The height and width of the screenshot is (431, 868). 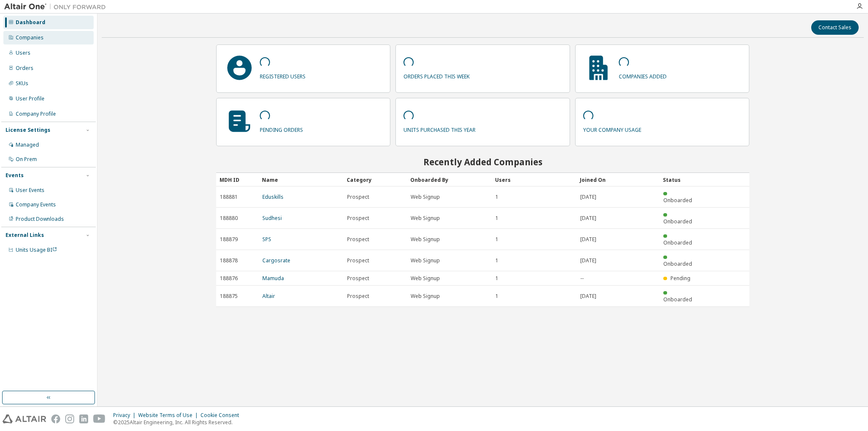 What do you see at coordinates (25, 69) in the screenshot?
I see `div: Orders` at bounding box center [25, 69].